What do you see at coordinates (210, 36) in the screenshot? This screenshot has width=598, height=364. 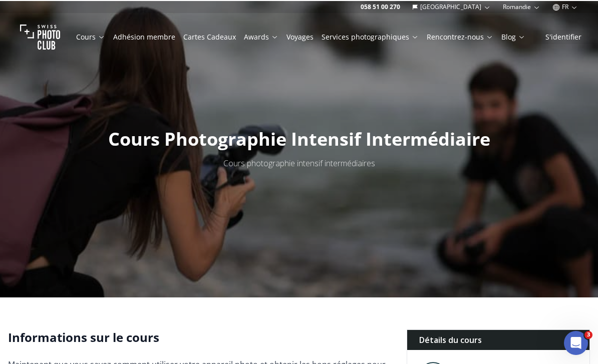 I see `button: Cartes Cadeaux` at bounding box center [210, 36].